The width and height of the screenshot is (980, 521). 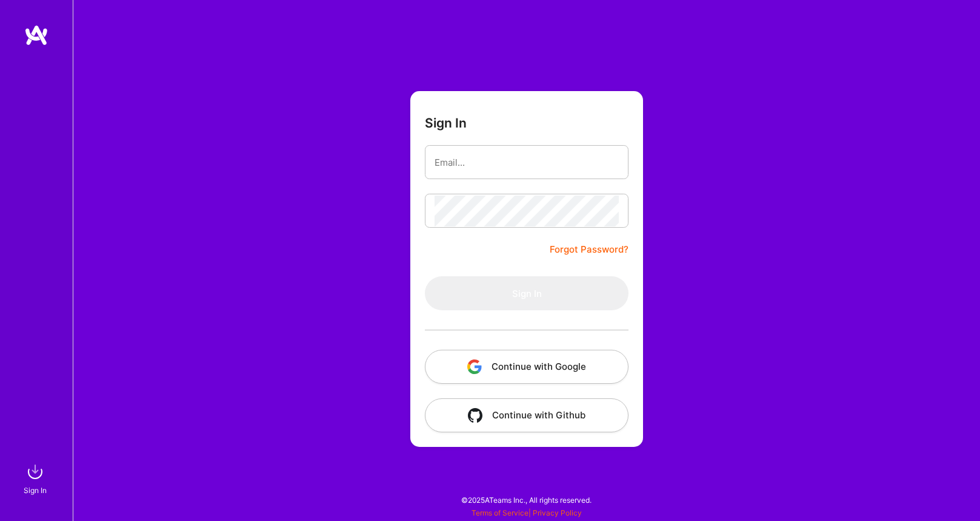 What do you see at coordinates (35, 472) in the screenshot?
I see `img: sign in` at bounding box center [35, 472].